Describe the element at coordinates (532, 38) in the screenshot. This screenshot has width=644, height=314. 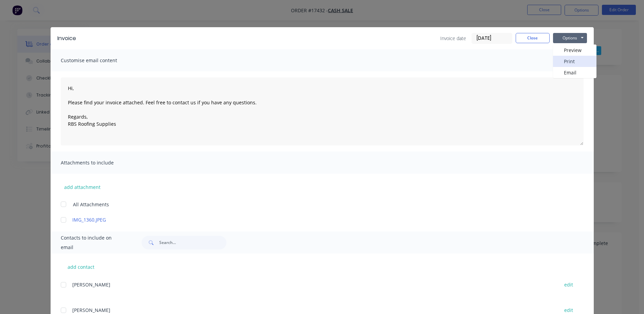
I see `button: Close` at that location.